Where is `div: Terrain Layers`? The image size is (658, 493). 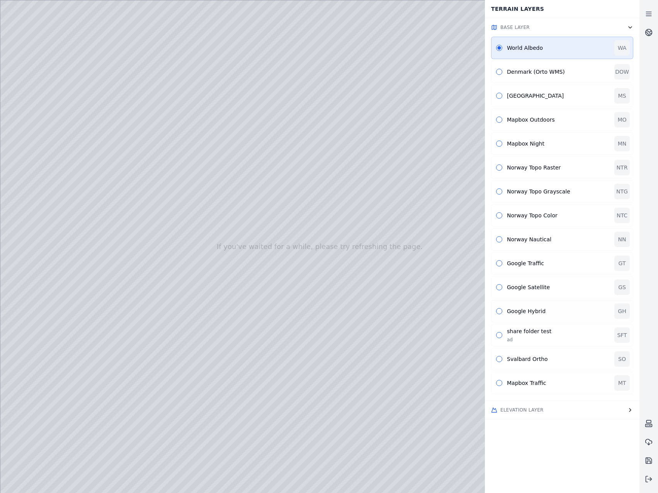
div: Terrain Layers is located at coordinates (562, 9).